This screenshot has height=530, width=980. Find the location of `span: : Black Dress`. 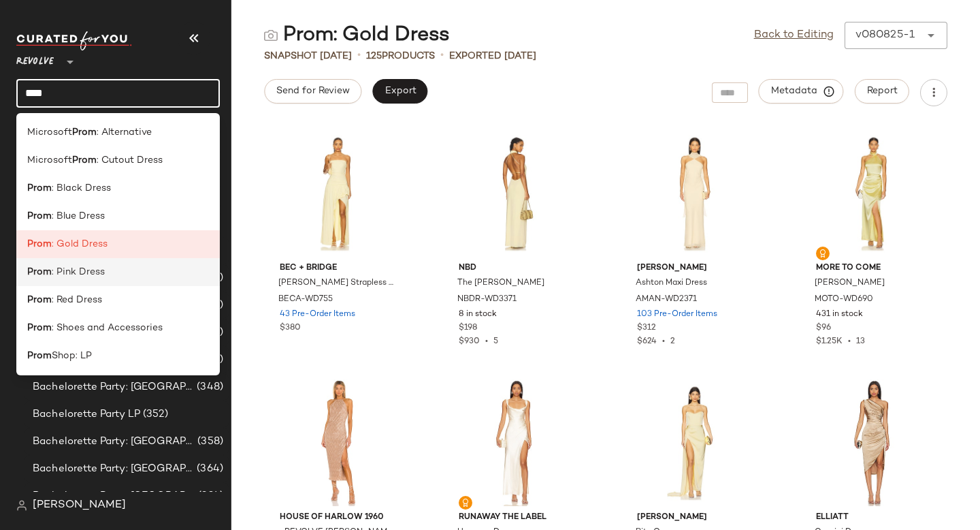

span: : Black Dress is located at coordinates (81, 188).